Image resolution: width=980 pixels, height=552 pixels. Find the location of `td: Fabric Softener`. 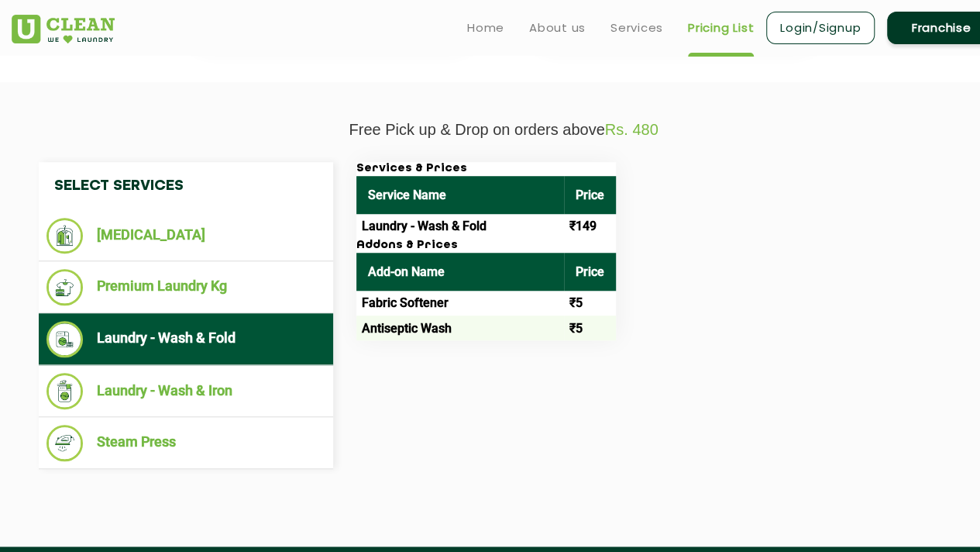

td: Fabric Softener is located at coordinates (460, 303).